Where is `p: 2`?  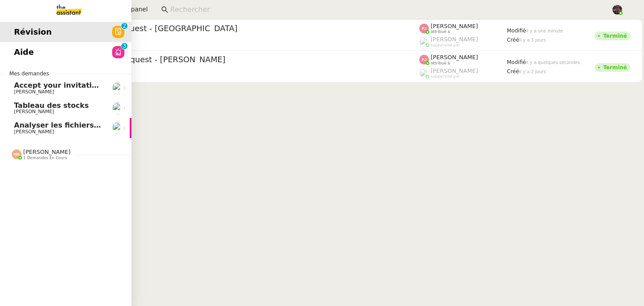 p: 2 is located at coordinates (124, 27).